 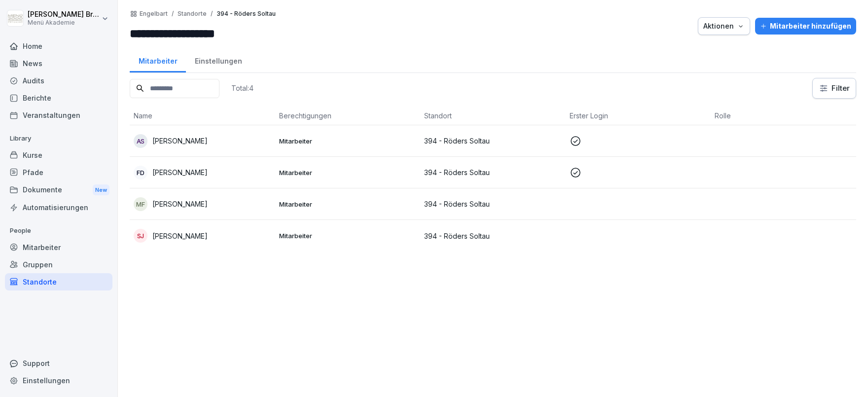 What do you see at coordinates (141, 141) in the screenshot?
I see `div: AS` at bounding box center [141, 141].